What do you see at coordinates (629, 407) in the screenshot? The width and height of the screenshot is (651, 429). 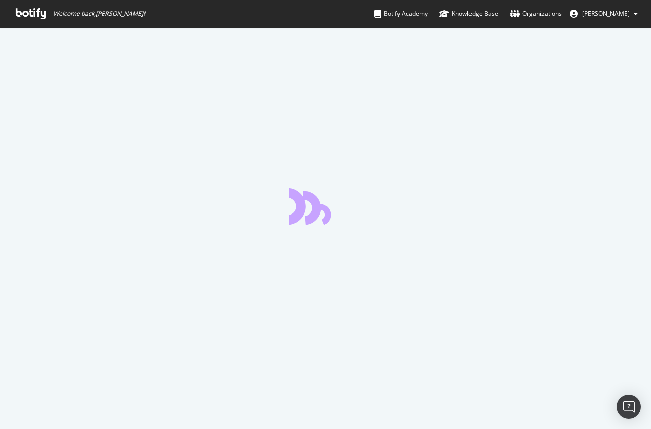 I see `div: Open Intercom Messenger` at bounding box center [629, 407].